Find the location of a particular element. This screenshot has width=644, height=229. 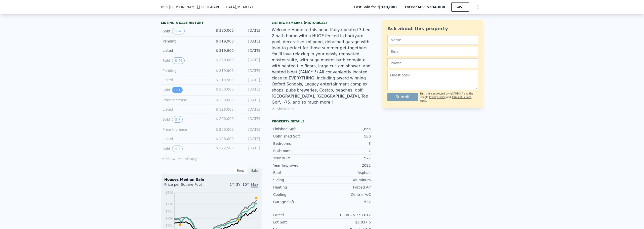

div: P -04-26-353-012 is located at coordinates (347, 215).